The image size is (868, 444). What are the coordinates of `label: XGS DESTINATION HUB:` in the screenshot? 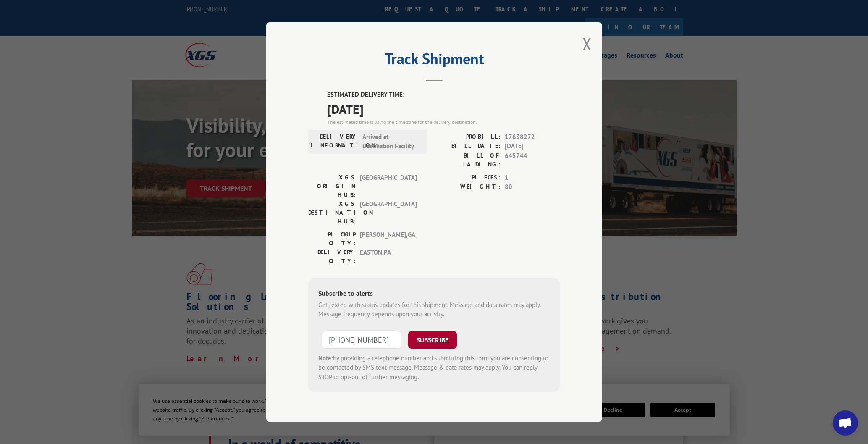 It's located at (332, 212).